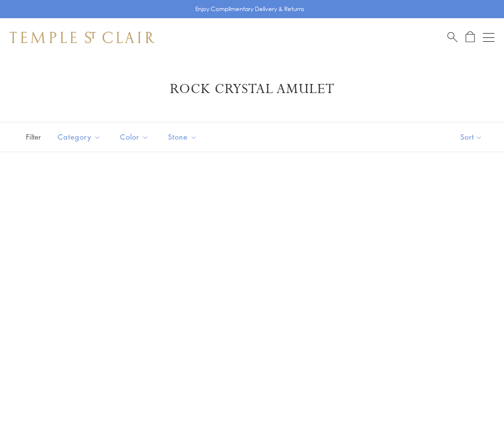 The image size is (504, 426). Describe the element at coordinates (471, 137) in the screenshot. I see `button: Show sort by` at that location.